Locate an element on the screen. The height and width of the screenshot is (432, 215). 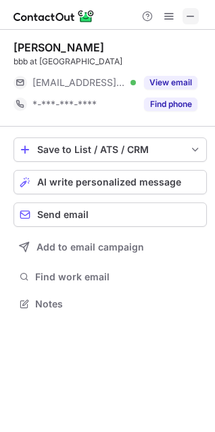
button: Add to email campaign is located at coordinates (110, 247).